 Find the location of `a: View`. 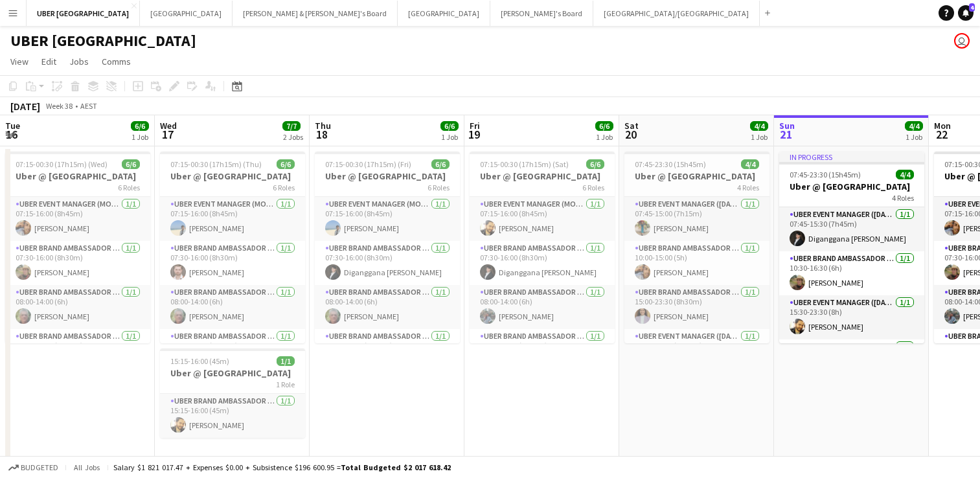

a: View is located at coordinates (20, 61).